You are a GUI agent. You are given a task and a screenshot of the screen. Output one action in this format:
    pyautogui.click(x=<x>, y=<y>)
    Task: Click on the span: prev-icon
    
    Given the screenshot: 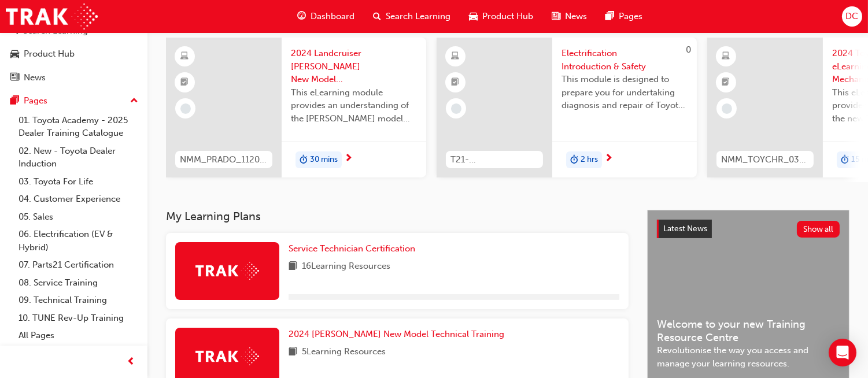 What is the action you would take?
    pyautogui.click(x=131, y=362)
    